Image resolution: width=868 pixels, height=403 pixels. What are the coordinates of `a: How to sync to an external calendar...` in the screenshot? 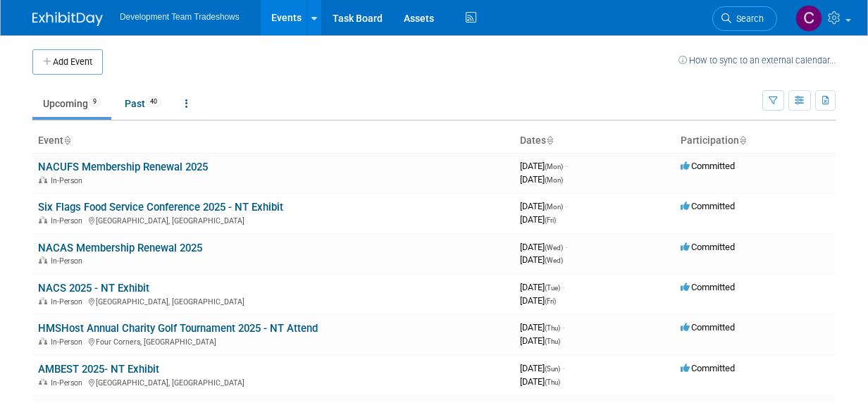 It's located at (757, 60).